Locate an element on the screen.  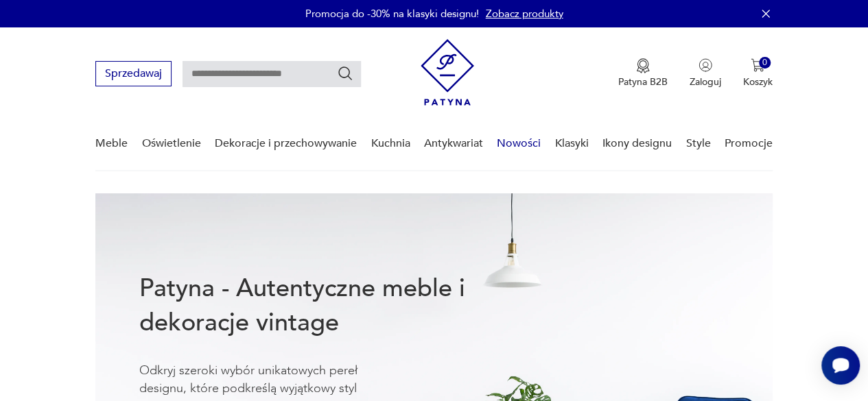
p: Koszyk is located at coordinates (758, 82).